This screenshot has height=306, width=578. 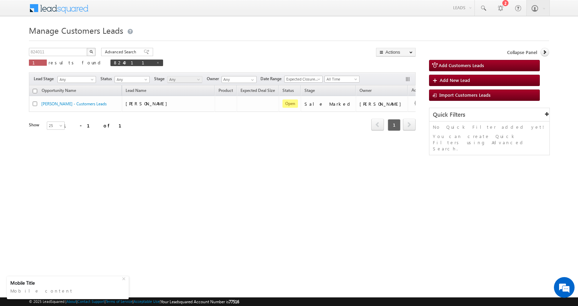 What do you see at coordinates (45, 79) in the screenshot?
I see `span: Lead Stage` at bounding box center [45, 79].